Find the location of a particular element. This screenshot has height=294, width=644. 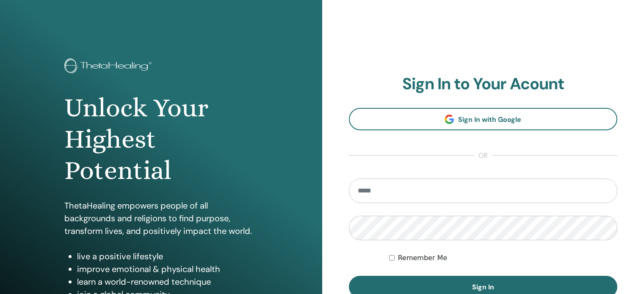

span: or is located at coordinates (483, 155).